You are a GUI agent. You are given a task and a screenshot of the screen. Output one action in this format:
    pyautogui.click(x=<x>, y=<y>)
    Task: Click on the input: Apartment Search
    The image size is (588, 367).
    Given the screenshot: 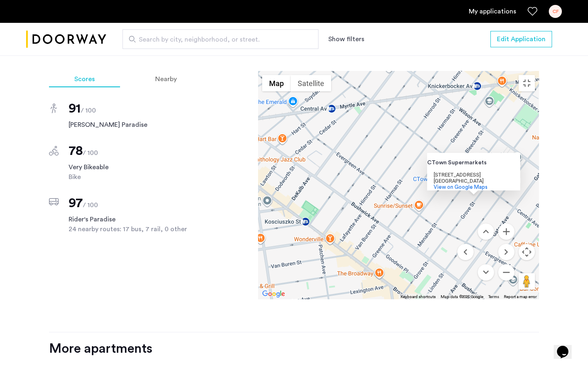 What is the action you would take?
    pyautogui.click(x=221, y=39)
    